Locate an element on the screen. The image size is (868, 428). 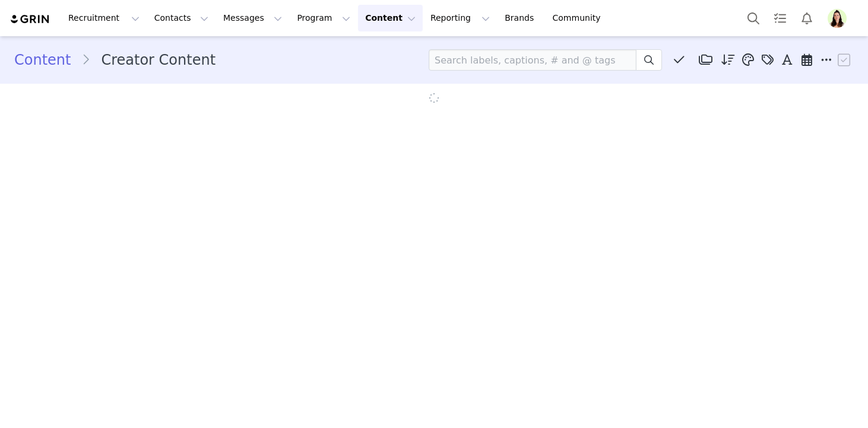
button: Content is located at coordinates (390, 18).